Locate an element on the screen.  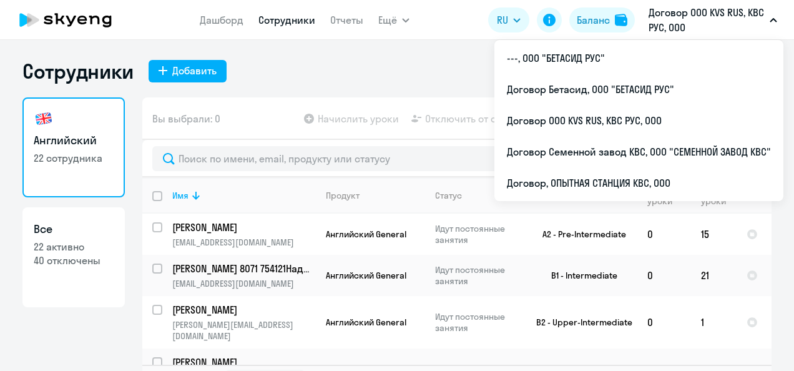
span: Ещё is located at coordinates (388, 20).